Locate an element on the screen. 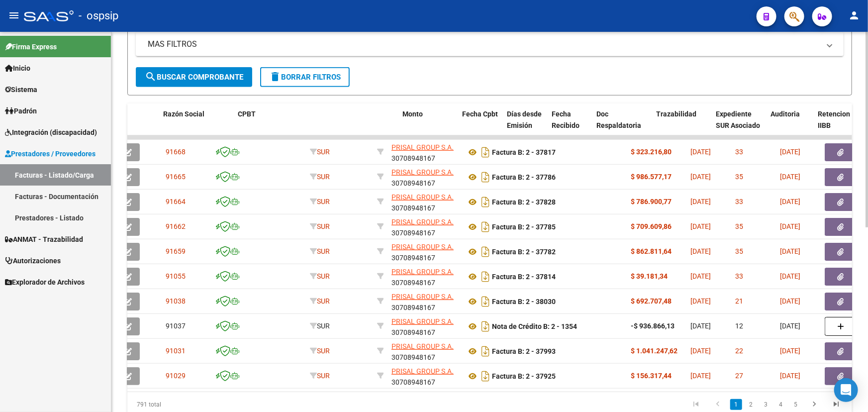  span: Firma Express is located at coordinates (31, 47).